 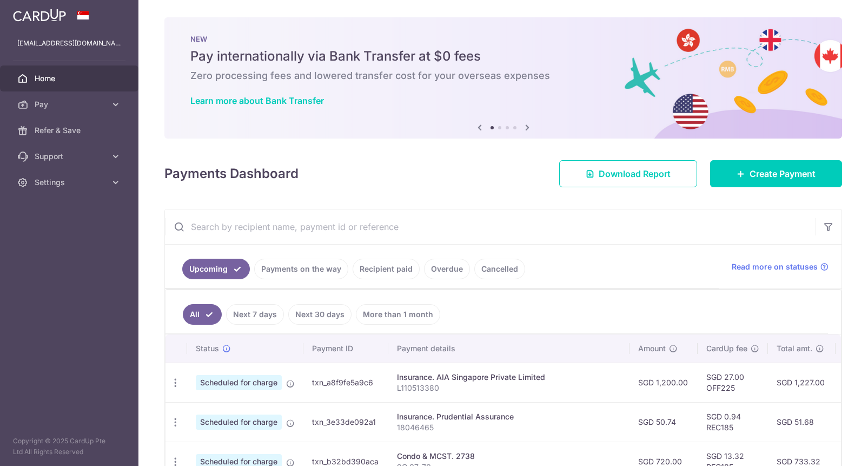 What do you see at coordinates (733, 382) in the screenshot?
I see `td: SGD 27.00 OFF225` at bounding box center [733, 382].